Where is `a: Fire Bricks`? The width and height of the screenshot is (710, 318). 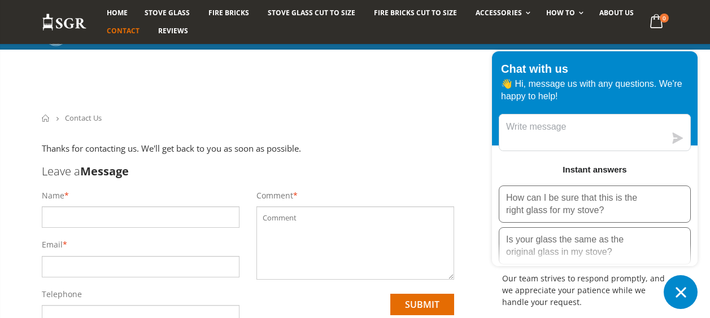 a: Fire Bricks is located at coordinates (229, 13).